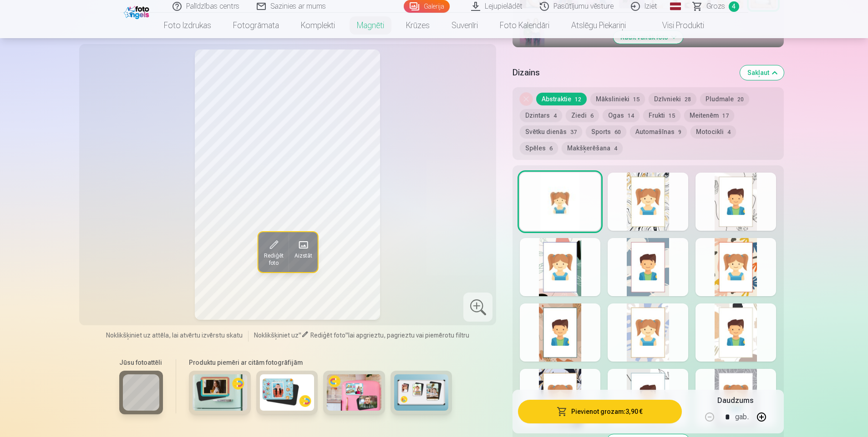  I want to click on a: Fotogrāmata, so click(256, 26).